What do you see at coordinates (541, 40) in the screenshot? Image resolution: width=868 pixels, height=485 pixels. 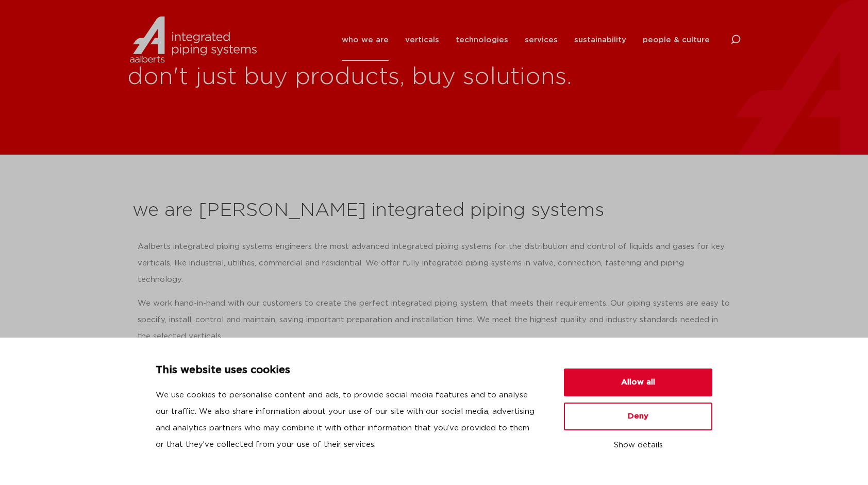 I see `a: services` at bounding box center [541, 40].